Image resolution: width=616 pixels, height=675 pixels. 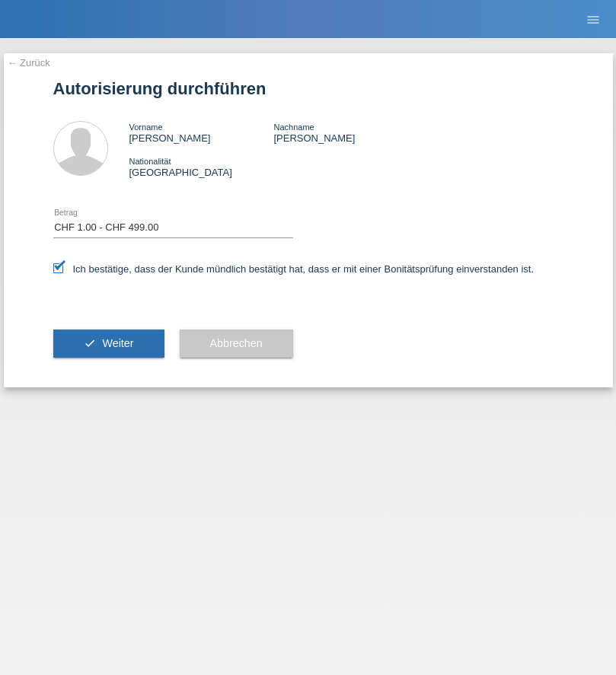 I want to click on span: Nationalität, so click(x=150, y=161).